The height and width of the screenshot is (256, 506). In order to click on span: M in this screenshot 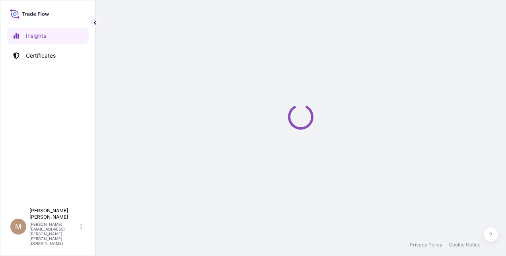, I will do `click(18, 227)`.